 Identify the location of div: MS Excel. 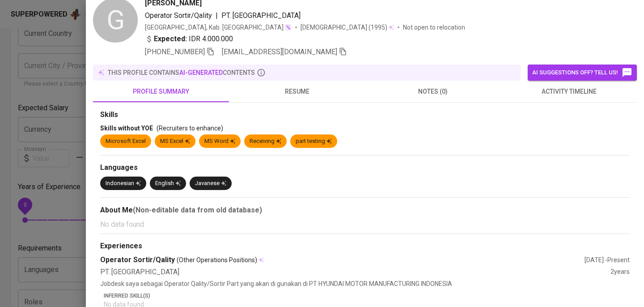
(175, 141).